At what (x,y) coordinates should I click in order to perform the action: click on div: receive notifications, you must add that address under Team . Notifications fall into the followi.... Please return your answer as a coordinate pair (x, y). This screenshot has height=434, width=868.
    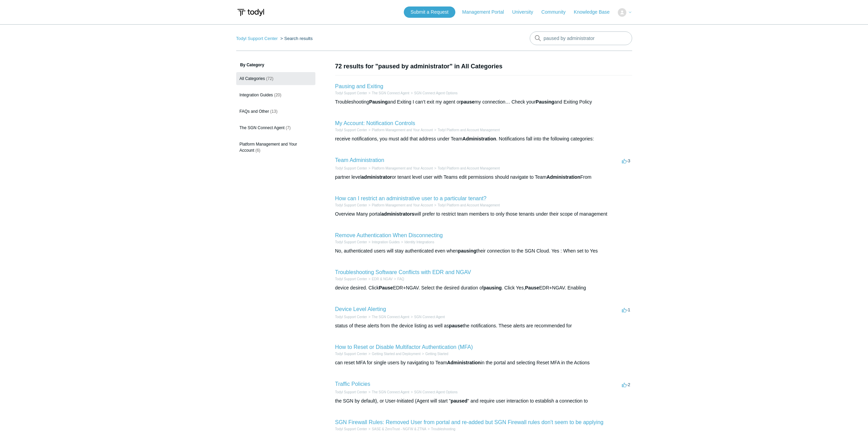
    Looking at the image, I should click on (484, 139).